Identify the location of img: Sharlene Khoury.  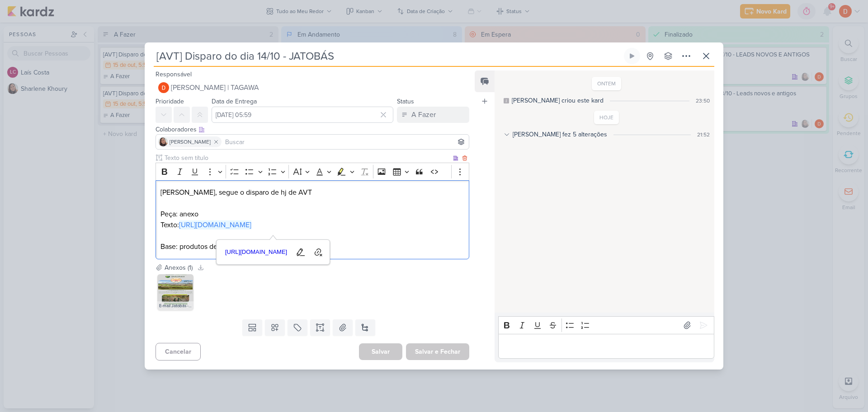
(163, 142).